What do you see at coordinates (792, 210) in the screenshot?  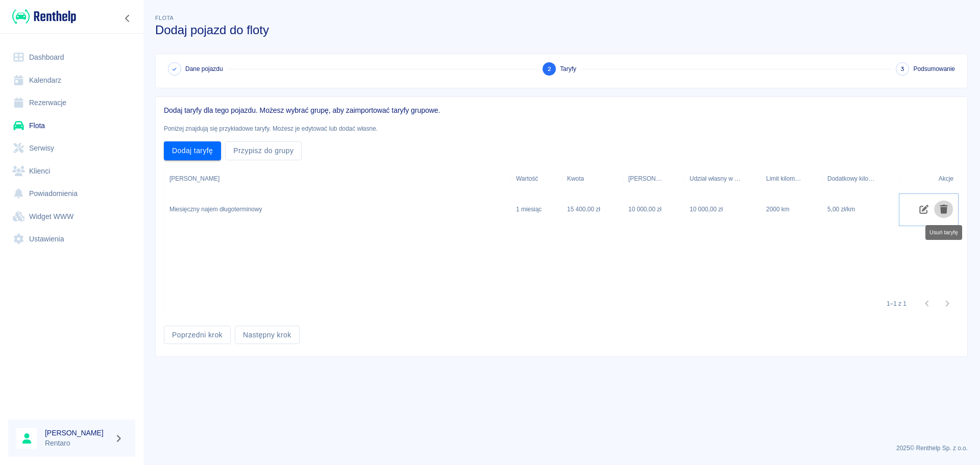 I see `div: 2000 km` at bounding box center [792, 210].